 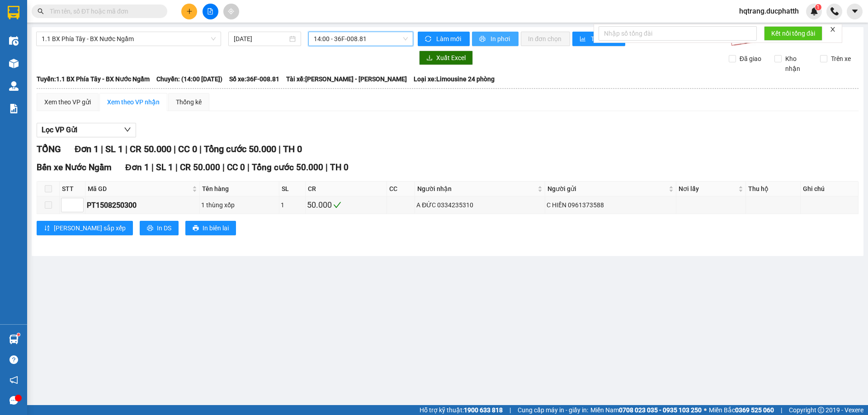 I want to click on img: icon-new-feature, so click(x=814, y=11).